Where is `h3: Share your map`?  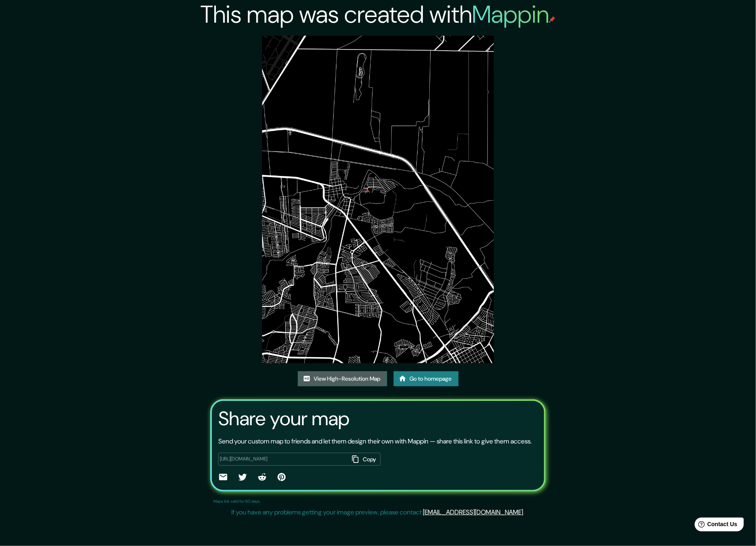 h3: Share your map is located at coordinates (284, 419).